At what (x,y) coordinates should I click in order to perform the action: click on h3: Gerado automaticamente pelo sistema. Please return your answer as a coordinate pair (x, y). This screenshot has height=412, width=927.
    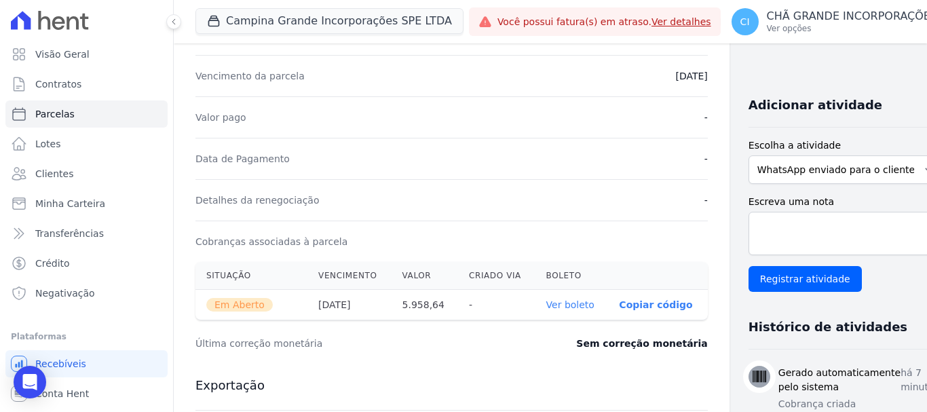
    Looking at the image, I should click on (840, 380).